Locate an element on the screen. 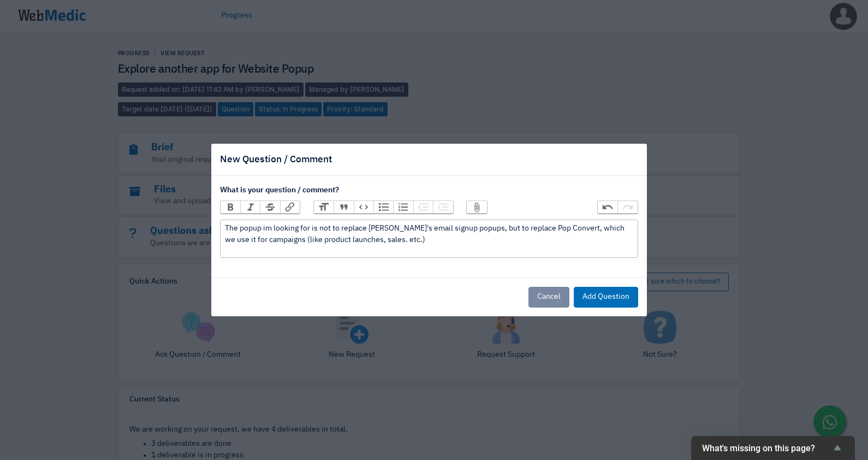 The height and width of the screenshot is (460, 868). button: Heading is located at coordinates (323, 207).